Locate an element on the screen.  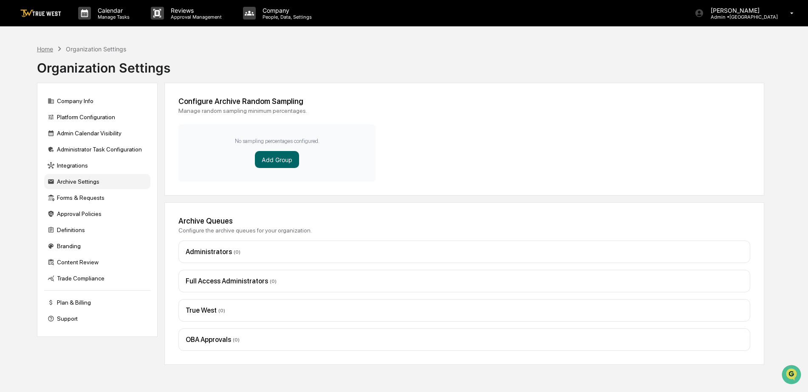
p: People, Data, Settings is located at coordinates (286, 17).